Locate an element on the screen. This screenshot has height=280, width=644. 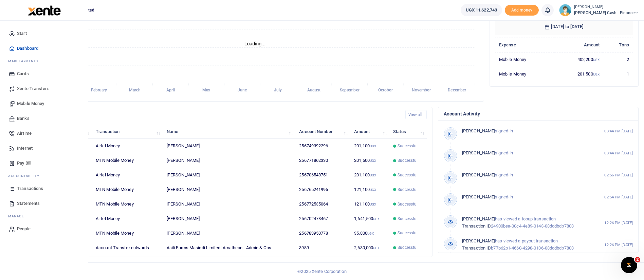
th: Txns is located at coordinates (618, 45).